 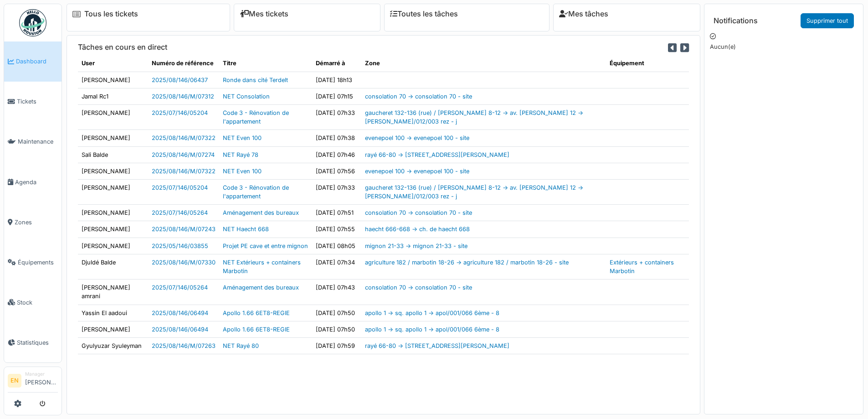 What do you see at coordinates (183, 262) in the screenshot?
I see `a: 2025/08/146/M/07330` at bounding box center [183, 262].